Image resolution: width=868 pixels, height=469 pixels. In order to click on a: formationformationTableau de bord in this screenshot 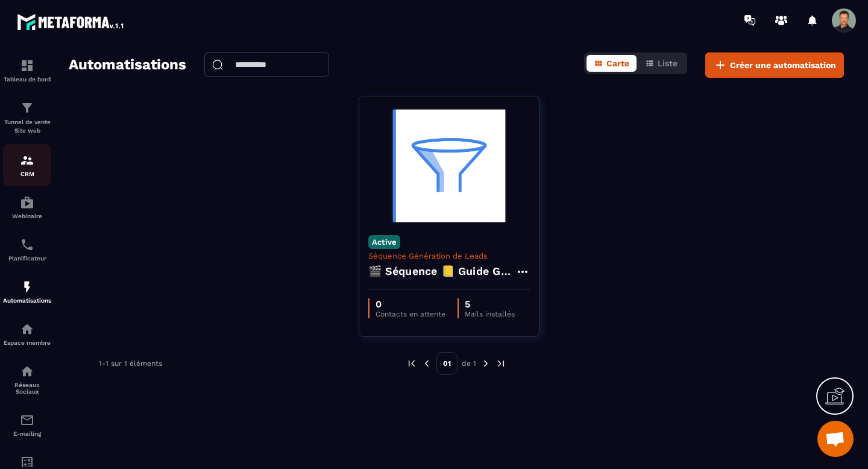, I will do `click(27, 70)`.